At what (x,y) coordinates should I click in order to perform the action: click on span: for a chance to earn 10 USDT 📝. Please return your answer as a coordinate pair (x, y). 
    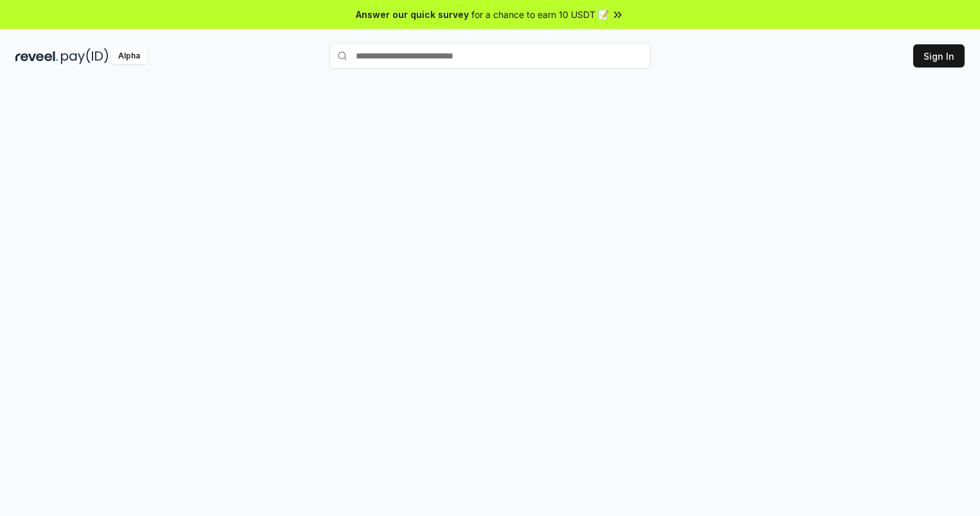
    Looking at the image, I should click on (540, 14).